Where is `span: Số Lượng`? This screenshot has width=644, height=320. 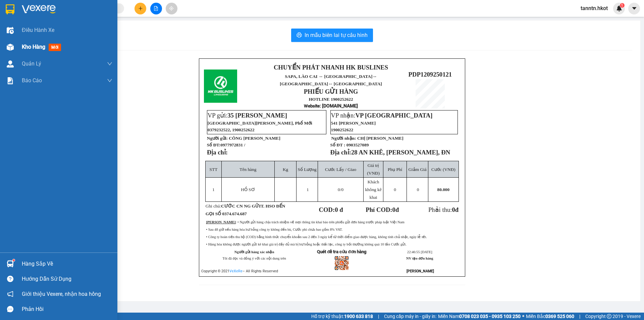 span: Số Lượng is located at coordinates (307, 169).